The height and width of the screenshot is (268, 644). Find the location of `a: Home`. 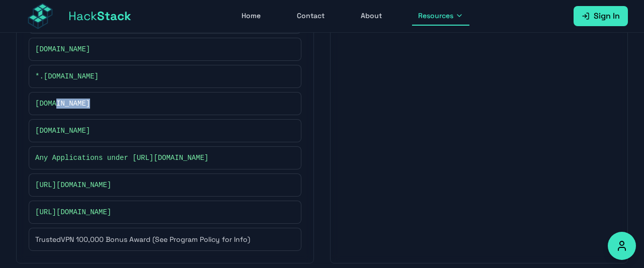

a: Home is located at coordinates (251, 16).